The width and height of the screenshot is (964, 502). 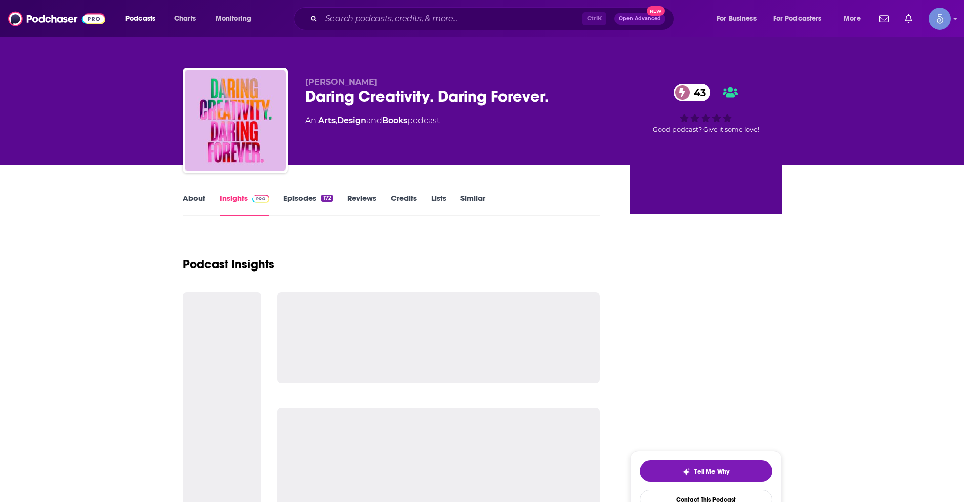 What do you see at coordinates (235, 120) in the screenshot?
I see `img: Daring Creativity. Daring Forever.` at bounding box center [235, 120].